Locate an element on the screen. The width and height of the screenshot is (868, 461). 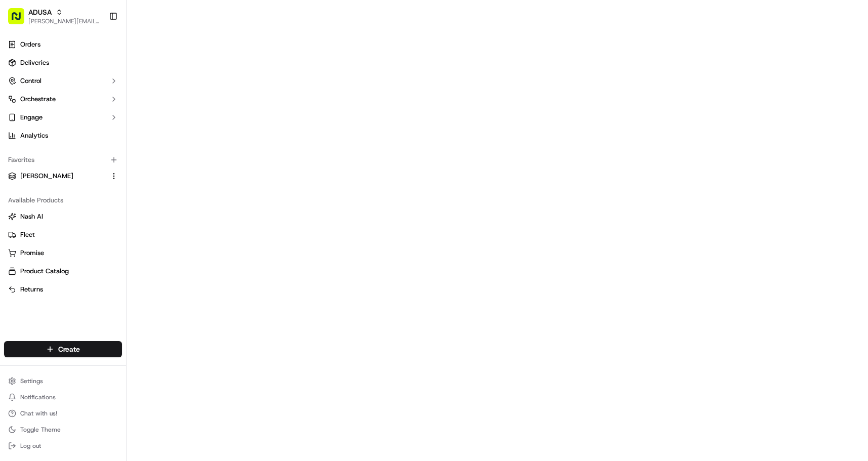
span: Nash AI is located at coordinates (31, 217).